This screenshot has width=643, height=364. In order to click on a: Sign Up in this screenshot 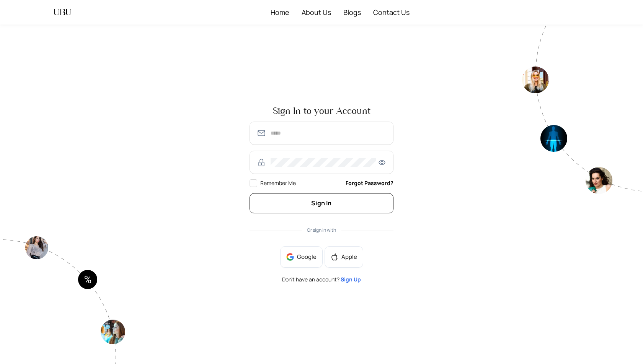, I will do `click(351, 279)`.